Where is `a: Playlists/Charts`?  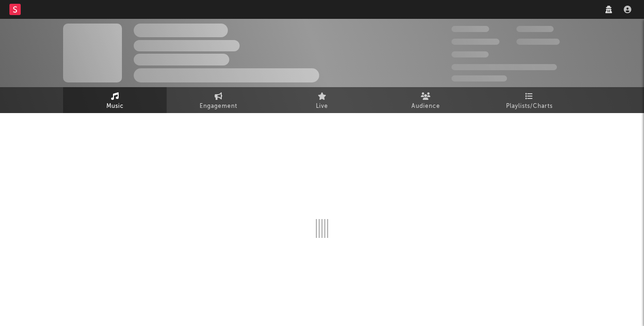 a: Playlists/Charts is located at coordinates (529, 100).